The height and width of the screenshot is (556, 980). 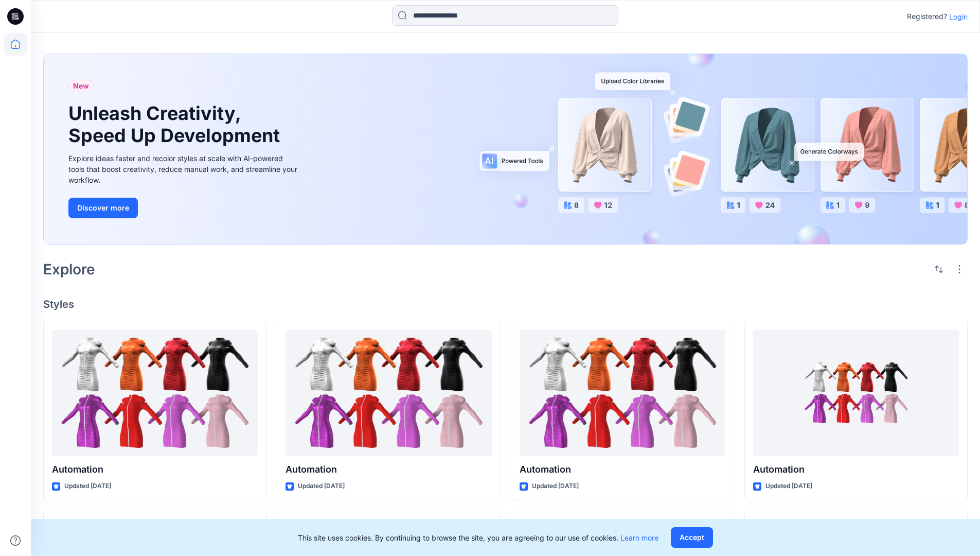 I want to click on p: Registered?, so click(x=927, y=17).